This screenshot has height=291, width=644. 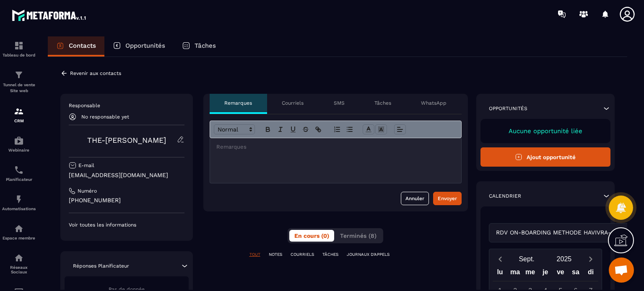 I want to click on button: En cours (0), so click(x=312, y=236).